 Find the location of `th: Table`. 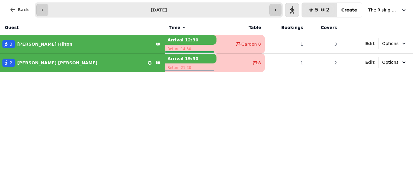

th: Table is located at coordinates (240, 27).